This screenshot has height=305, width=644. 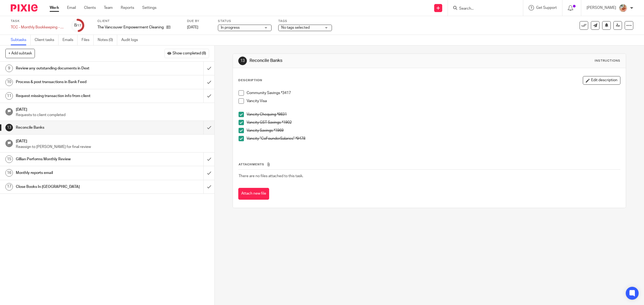 I want to click on span: Get Support, so click(x=546, y=8).